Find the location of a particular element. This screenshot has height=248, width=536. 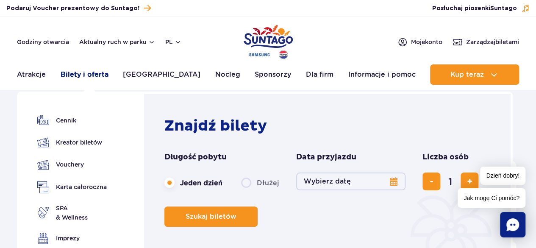

a: Kreator biletów is located at coordinates (72, 142).